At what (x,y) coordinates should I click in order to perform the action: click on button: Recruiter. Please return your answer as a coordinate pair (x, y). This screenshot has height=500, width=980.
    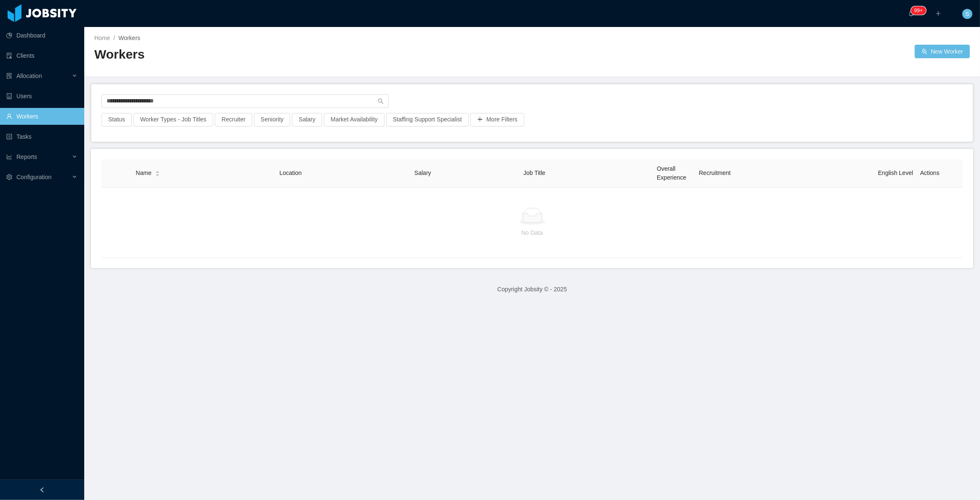
    Looking at the image, I should click on (233, 120).